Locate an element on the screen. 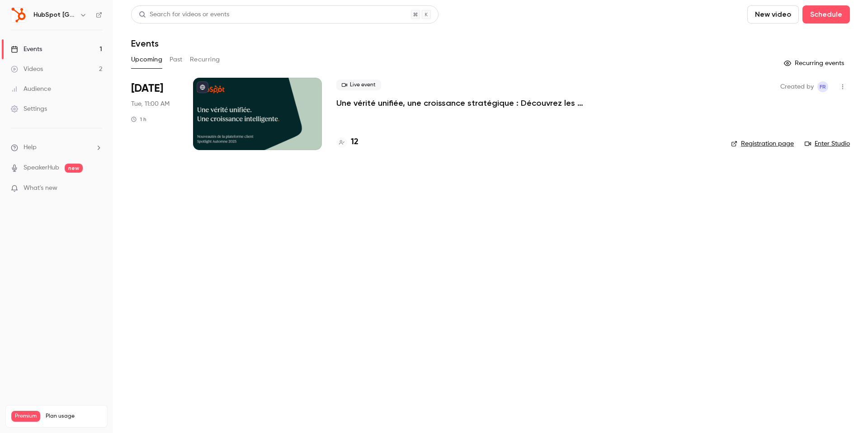 The image size is (868, 433). span: Help is located at coordinates (30, 147).